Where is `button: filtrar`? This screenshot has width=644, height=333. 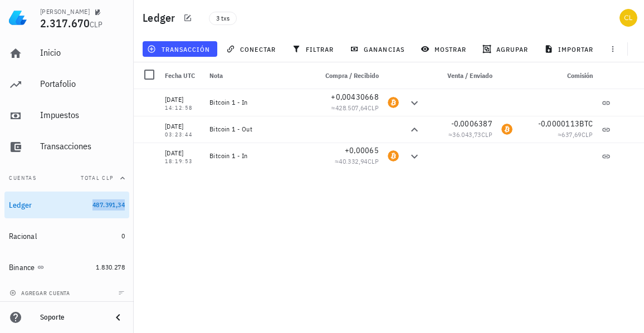
button: filtrar is located at coordinates (313, 49).